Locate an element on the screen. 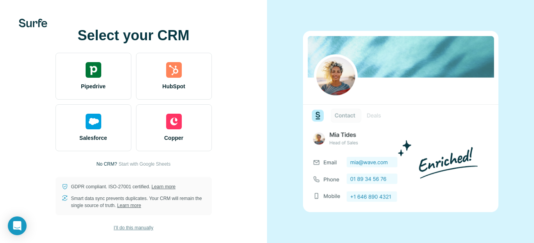 The width and height of the screenshot is (534, 243). img: copper's logo is located at coordinates (174, 122).